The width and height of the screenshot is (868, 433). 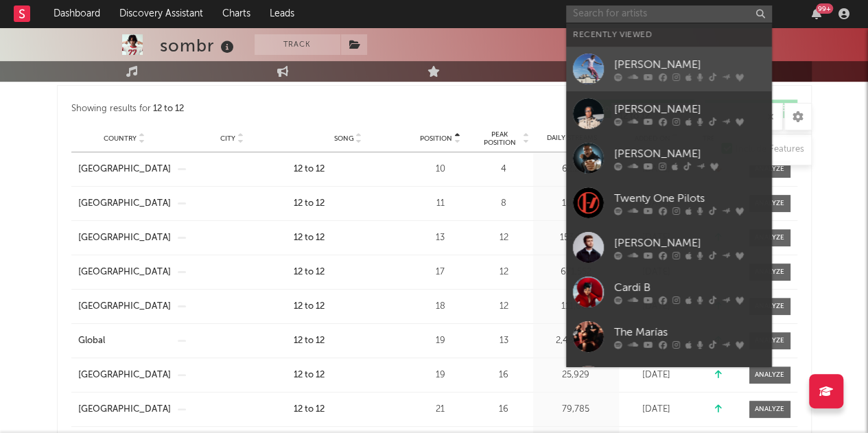 I want to click on div: 10, so click(x=440, y=170).